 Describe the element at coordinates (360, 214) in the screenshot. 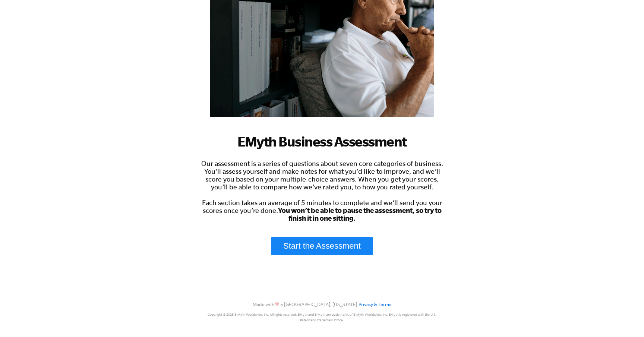

I see `strong: You won’t be able to pause the assessment, so try to finish it in one sitting.` at that location.